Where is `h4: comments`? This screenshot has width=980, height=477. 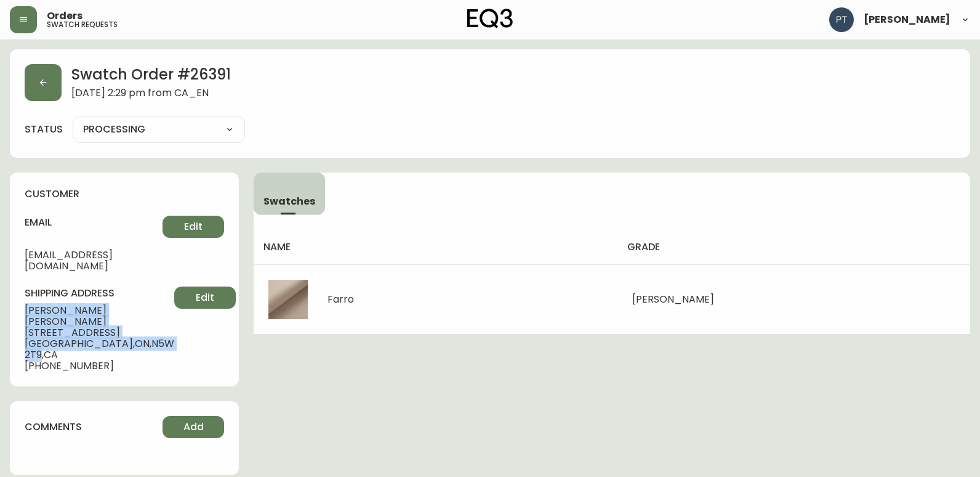
h4: comments is located at coordinates (53, 427).